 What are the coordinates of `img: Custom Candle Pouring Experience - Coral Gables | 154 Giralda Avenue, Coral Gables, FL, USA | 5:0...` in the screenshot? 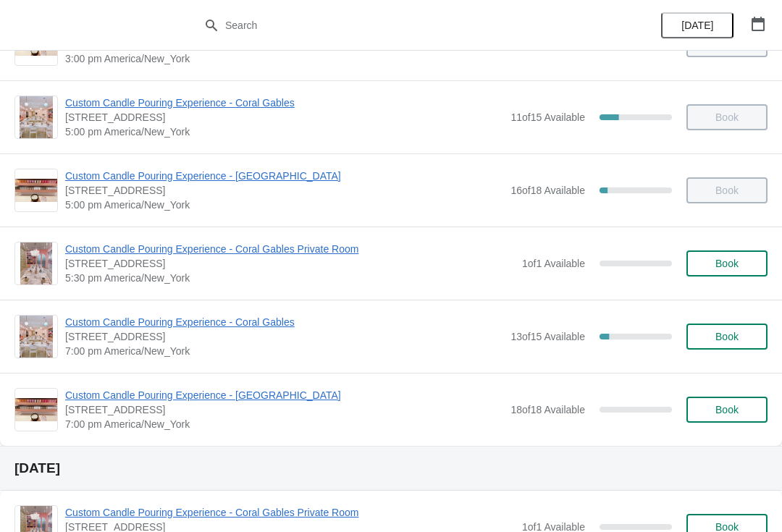 It's located at (36, 117).